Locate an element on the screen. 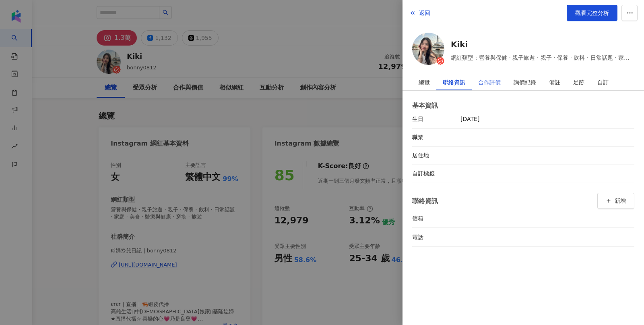 The image size is (644, 325). div: 電話 is located at coordinates (428, 237).